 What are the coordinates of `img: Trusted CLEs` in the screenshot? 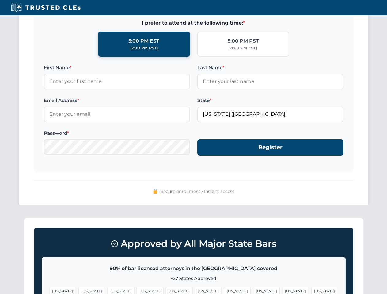 It's located at (46, 8).